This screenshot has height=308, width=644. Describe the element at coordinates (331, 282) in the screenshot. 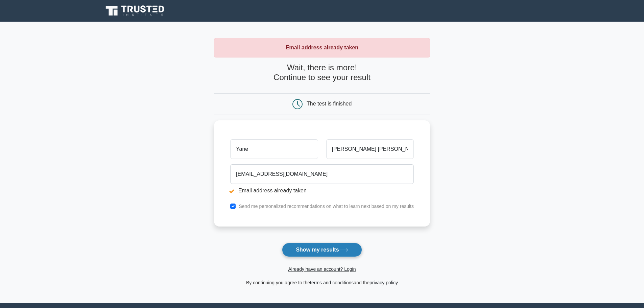

I see `a: terms and conditions` at that location.